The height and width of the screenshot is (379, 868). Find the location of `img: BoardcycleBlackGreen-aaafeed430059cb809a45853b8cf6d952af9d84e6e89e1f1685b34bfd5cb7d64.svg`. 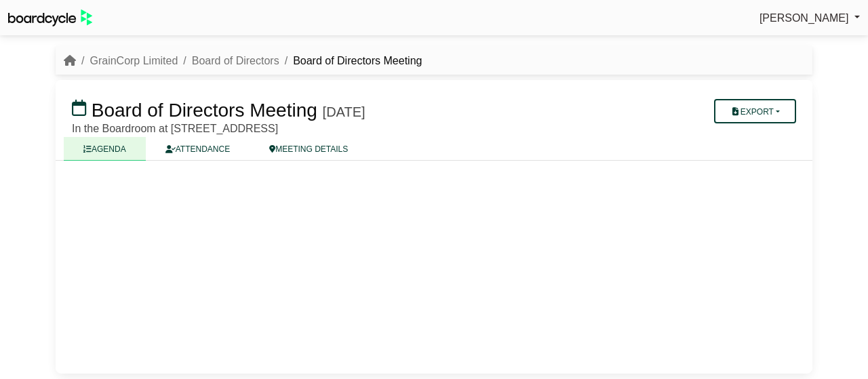

img: BoardcycleBlackGreen-aaafeed430059cb809a45853b8cf6d952af9d84e6e89e1f1685b34bfd5cb7d64.svg is located at coordinates (50, 17).